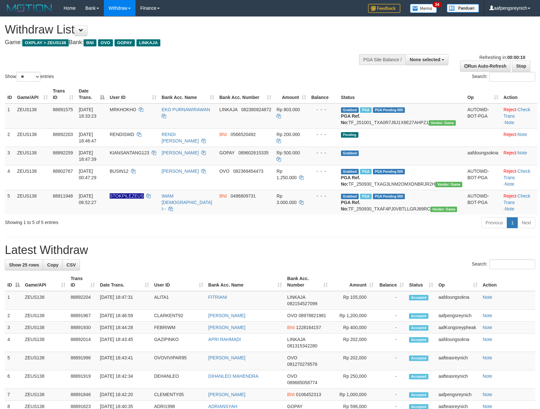  What do you see at coordinates (353, 316) in the screenshot?
I see `td: Rp 1,200,000` at bounding box center [353, 316].